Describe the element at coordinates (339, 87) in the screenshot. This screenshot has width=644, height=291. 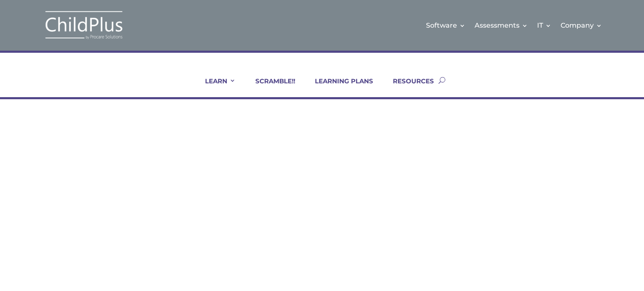
I see `a: LEARNING PLANS` at that location.